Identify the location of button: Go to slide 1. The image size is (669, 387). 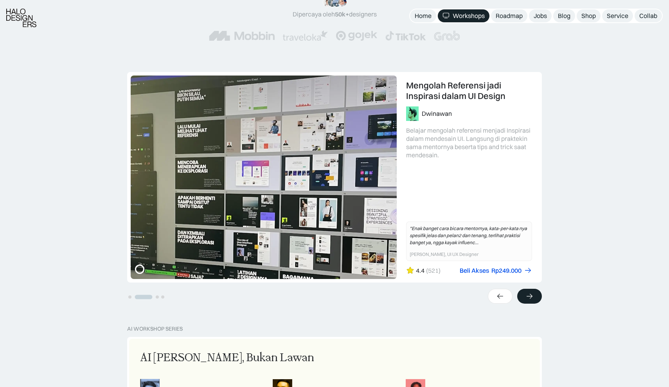
(130, 297).